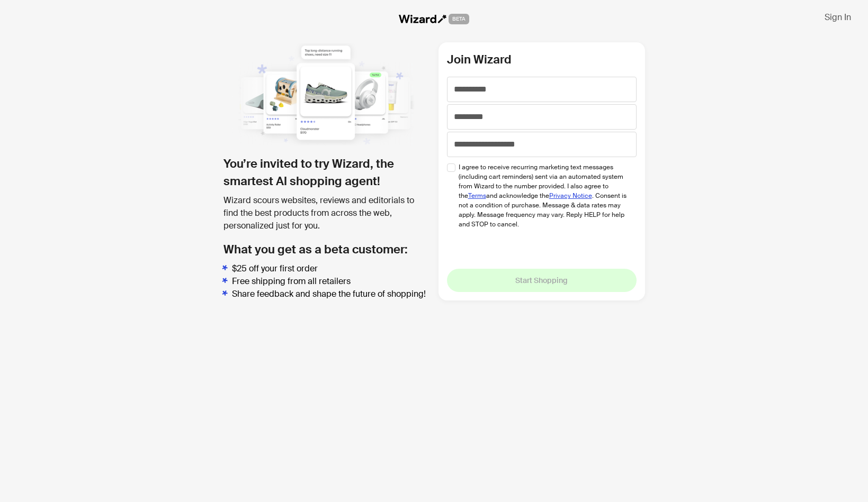 The image size is (868, 502). I want to click on div: Wizard scours websites, reviews and editorials to find the best products from across the web, per..., so click(327, 213).